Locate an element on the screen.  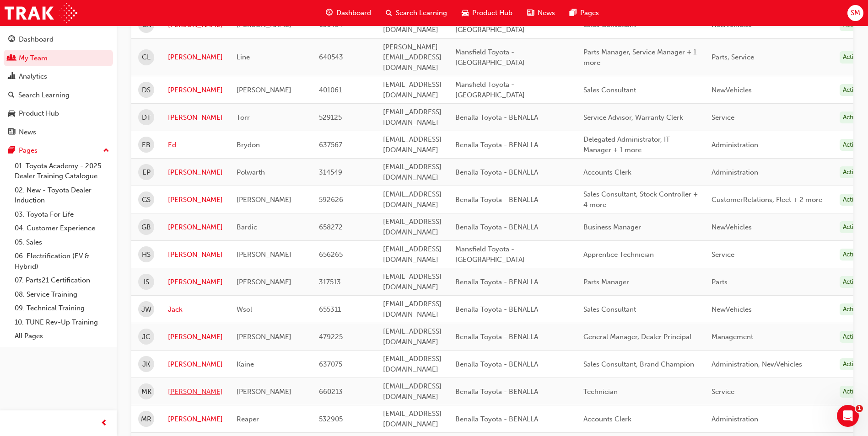
span: Sales Consultant, Brand Champion is located at coordinates (639, 364).